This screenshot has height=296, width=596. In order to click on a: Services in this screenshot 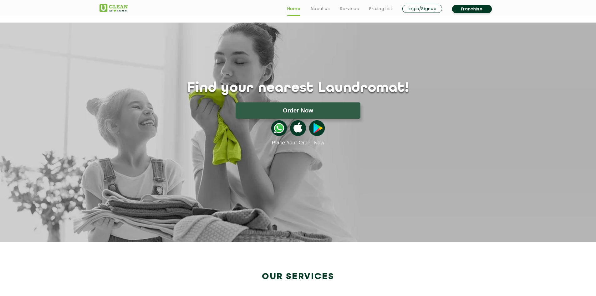, I will do `click(349, 9)`.